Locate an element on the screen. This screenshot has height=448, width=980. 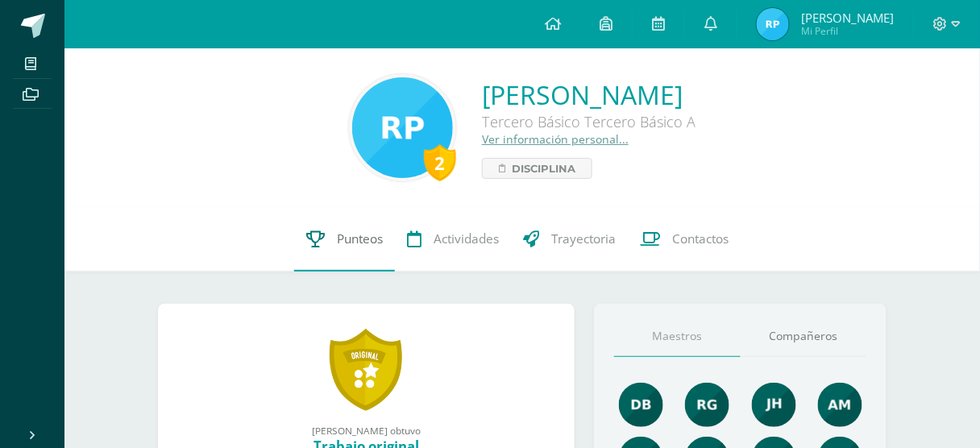
span: Actividades is located at coordinates (466, 238).